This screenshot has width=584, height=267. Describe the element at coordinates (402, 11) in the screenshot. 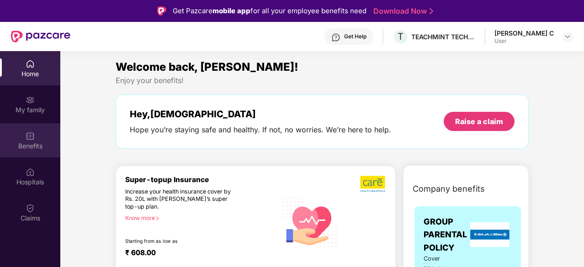

I see `a: Download Now` at that location.